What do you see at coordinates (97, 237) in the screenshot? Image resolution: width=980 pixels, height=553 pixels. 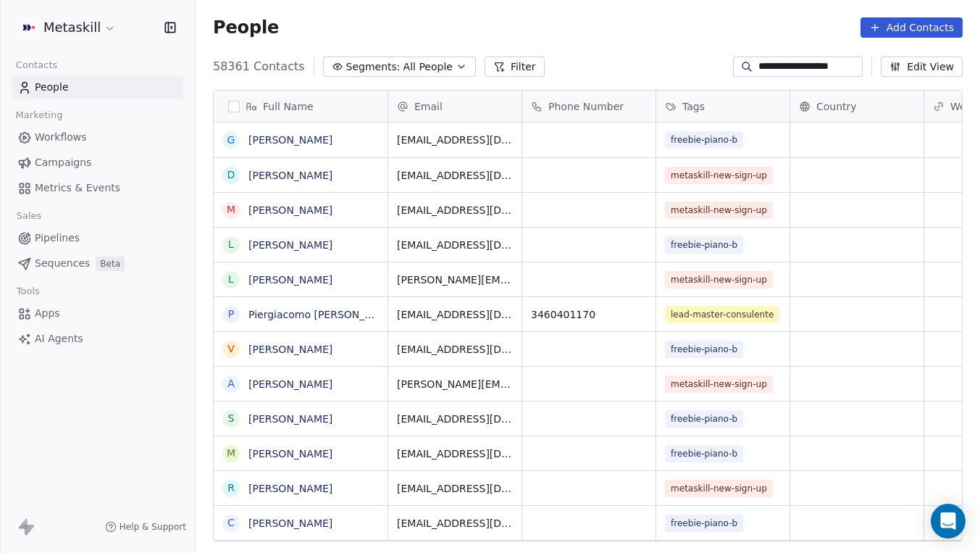 I see `a: Pipelines` at bounding box center [97, 237].